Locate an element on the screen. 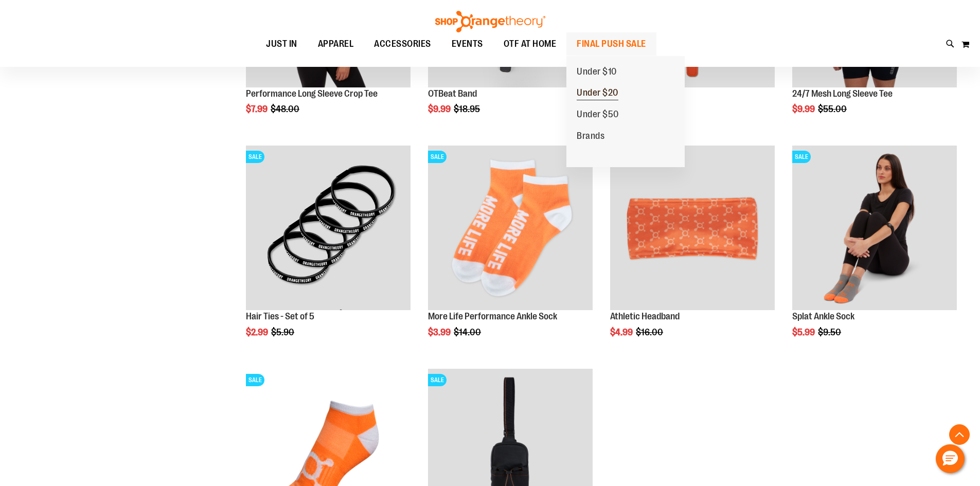  span: FINAL PUSH SALE is located at coordinates (611, 44).